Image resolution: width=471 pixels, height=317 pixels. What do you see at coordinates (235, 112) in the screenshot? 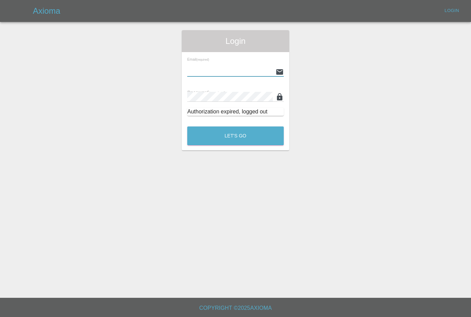
I see `div: Authorization expired, logged out` at bounding box center [235, 112].